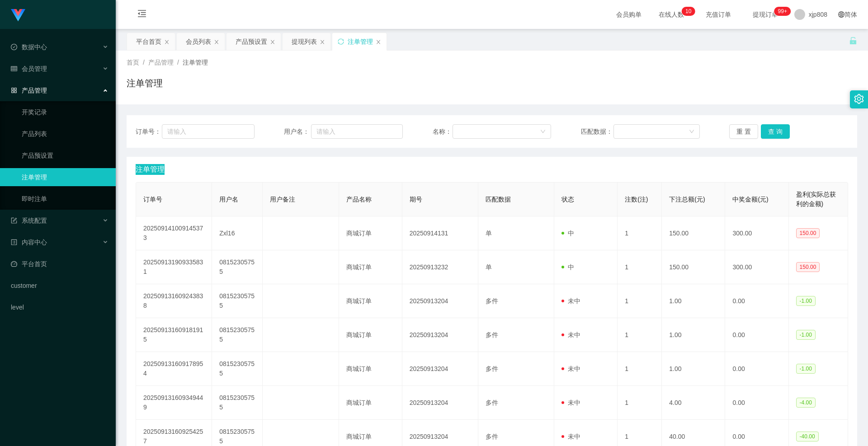 The height and width of the screenshot is (446, 868). Describe the element at coordinates (853, 41) in the screenshot. I see `i: 图标: unlock` at that location.